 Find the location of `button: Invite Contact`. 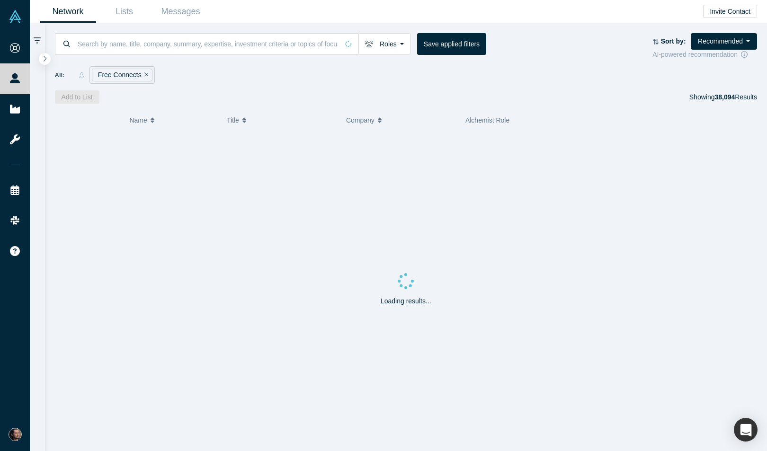

button: Invite Contact is located at coordinates (730, 11).